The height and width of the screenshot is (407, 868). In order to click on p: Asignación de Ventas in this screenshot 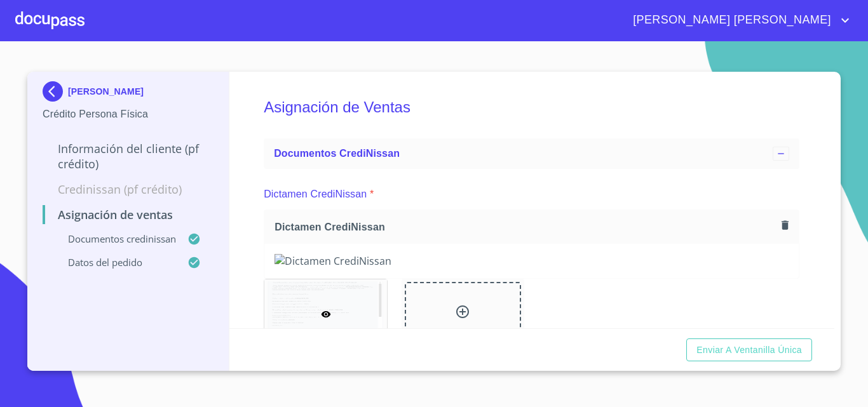, I will do `click(128, 215)`.